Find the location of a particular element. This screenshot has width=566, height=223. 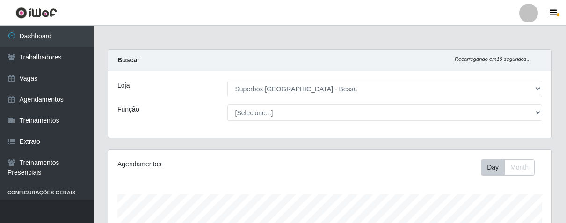

strong: Buscar is located at coordinates (128, 60).